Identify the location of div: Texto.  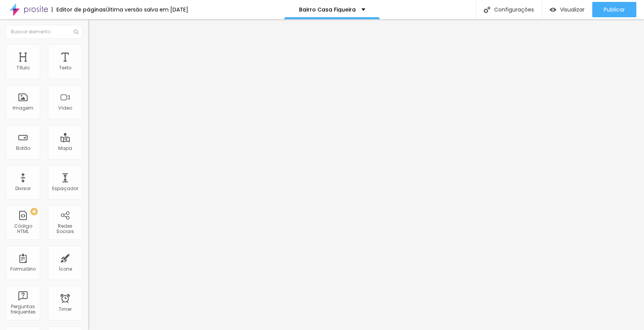
(65, 68).